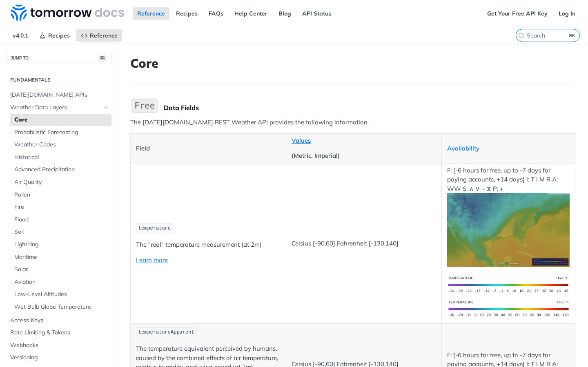  Describe the element at coordinates (60, 345) in the screenshot. I see `span: Webhooks` at that location.